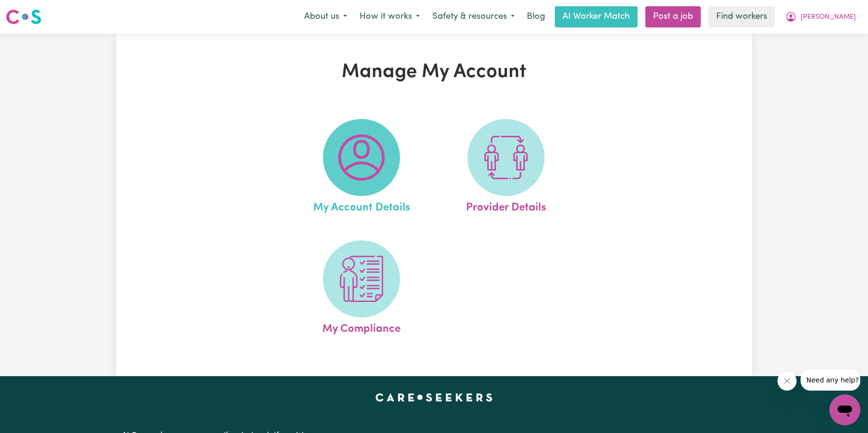  Describe the element at coordinates (361, 206) in the screenshot. I see `span: My Account Details` at that location.